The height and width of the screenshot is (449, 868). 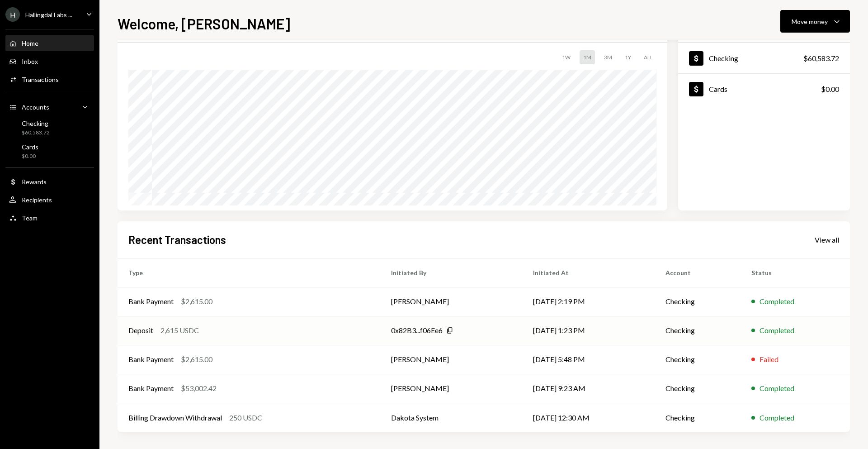 What do you see at coordinates (36, 200) in the screenshot?
I see `div: Recipients` at bounding box center [36, 200].